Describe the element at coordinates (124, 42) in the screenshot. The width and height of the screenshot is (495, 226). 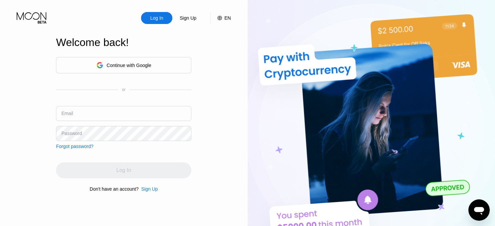
I see `div: Welcome back!` at that location.